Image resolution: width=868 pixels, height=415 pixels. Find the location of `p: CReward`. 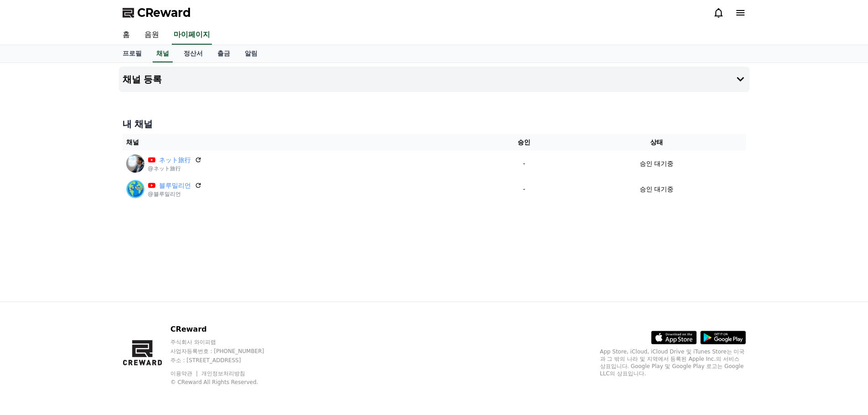

p: CReward is located at coordinates (226, 329).